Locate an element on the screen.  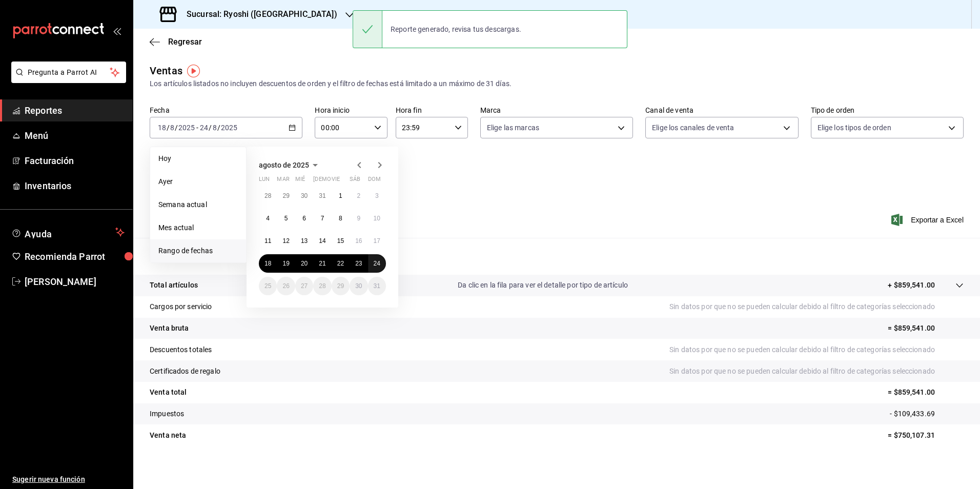
p: Total artículos is located at coordinates (174, 285).